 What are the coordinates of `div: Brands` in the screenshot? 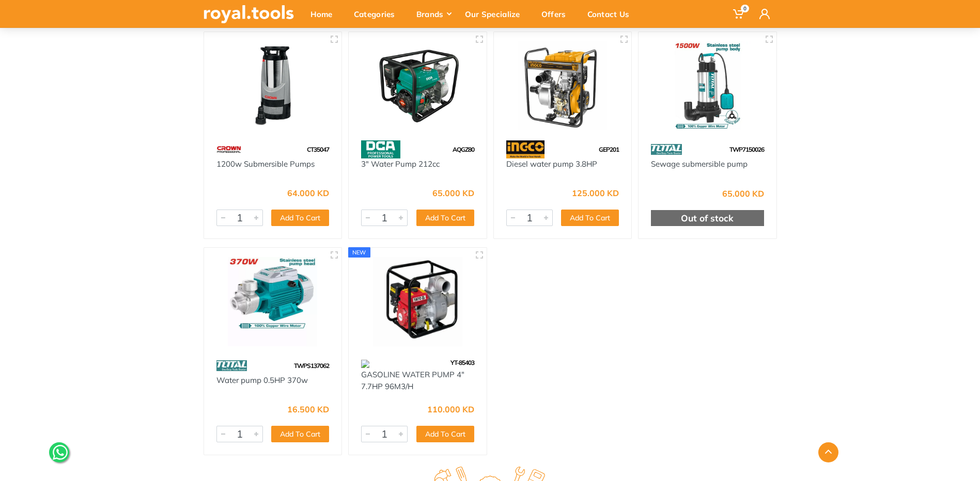 It's located at (434, 14).